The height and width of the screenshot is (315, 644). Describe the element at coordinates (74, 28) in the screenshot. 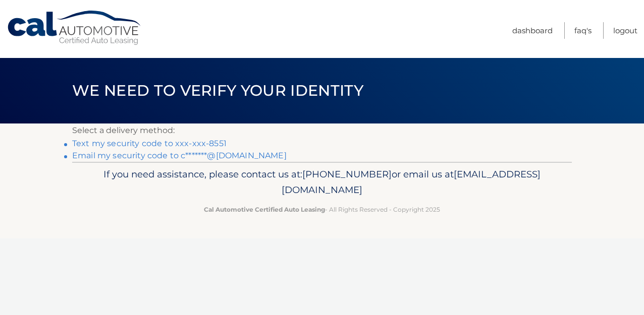

I see `a: Cal Automotive` at that location.